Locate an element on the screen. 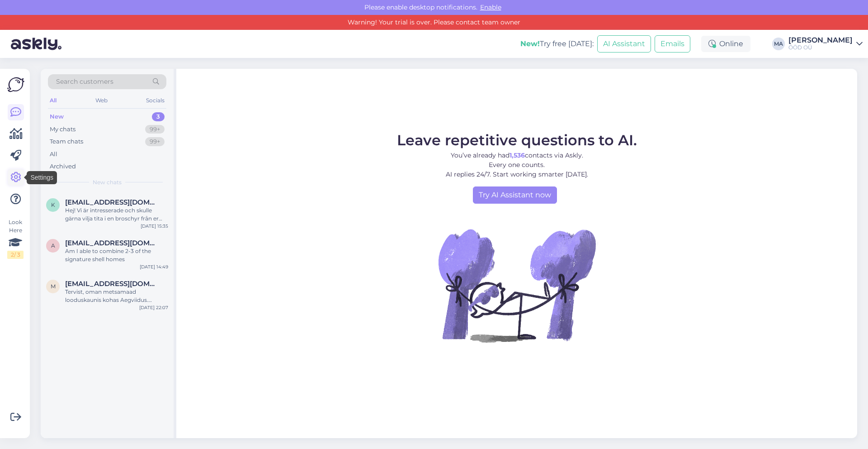 This screenshot has height=449, width=868. div: Socials is located at coordinates (155, 101).